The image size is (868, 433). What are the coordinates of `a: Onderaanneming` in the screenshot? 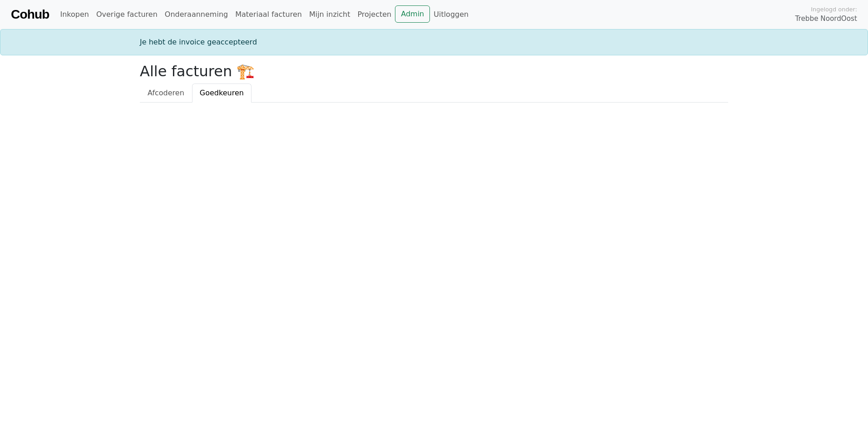 It's located at (196, 14).